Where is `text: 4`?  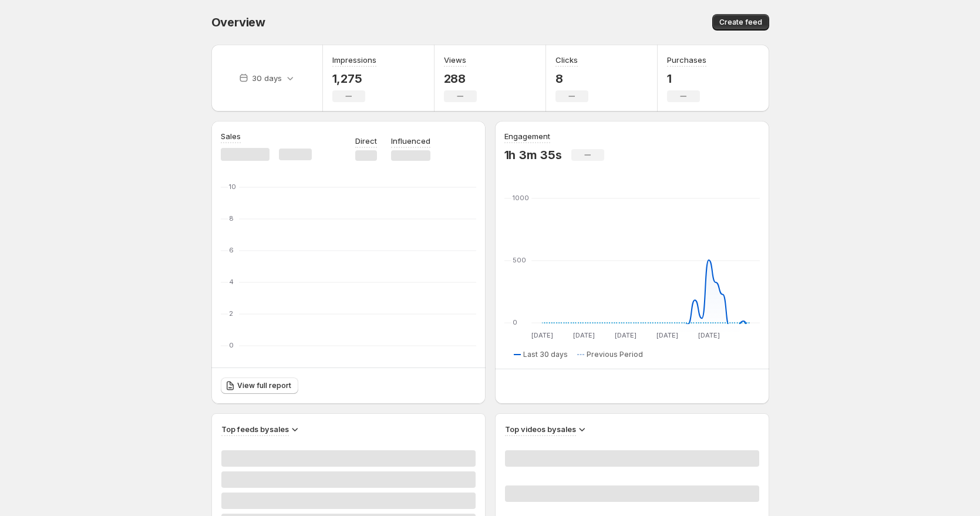 text: 4 is located at coordinates (232, 282).